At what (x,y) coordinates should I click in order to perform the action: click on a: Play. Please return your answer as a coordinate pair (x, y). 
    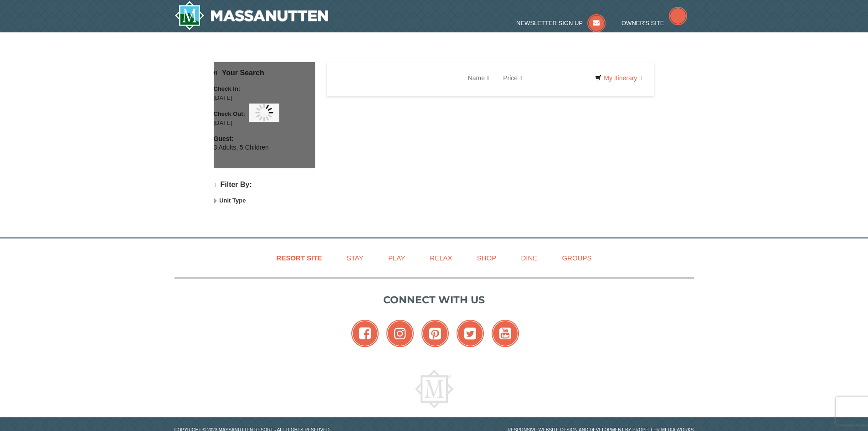
    Looking at the image, I should click on (396, 258).